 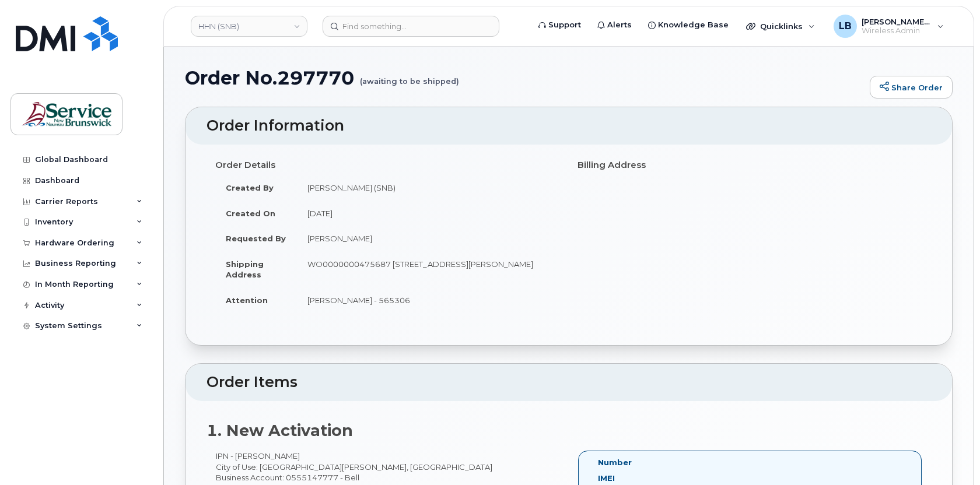 I want to click on strong: Attention, so click(x=247, y=300).